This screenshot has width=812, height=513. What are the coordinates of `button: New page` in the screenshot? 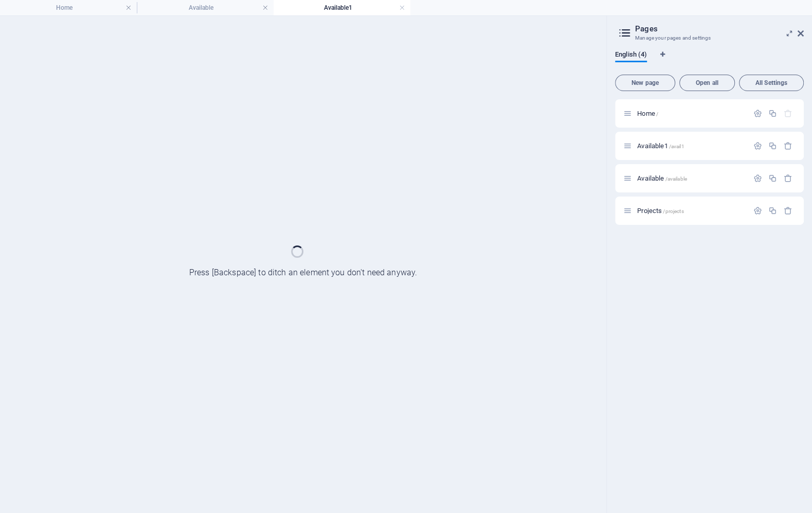 It's located at (645, 83).